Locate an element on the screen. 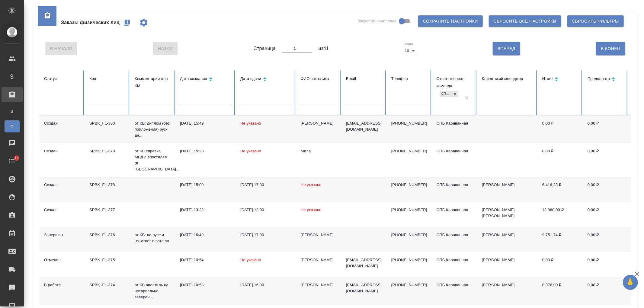 Image resolution: width=644 pixels, height=308 pixels. button: Сбросить фильтры is located at coordinates (595, 21).